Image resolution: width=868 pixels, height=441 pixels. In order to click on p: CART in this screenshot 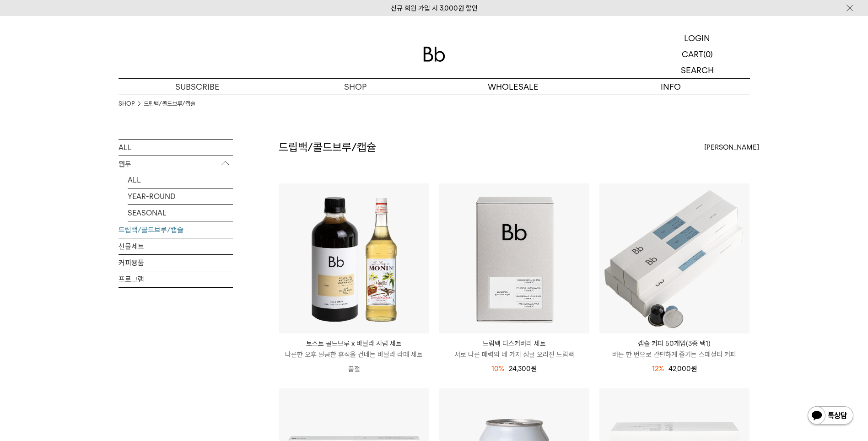, I will do `click(692, 54)`.